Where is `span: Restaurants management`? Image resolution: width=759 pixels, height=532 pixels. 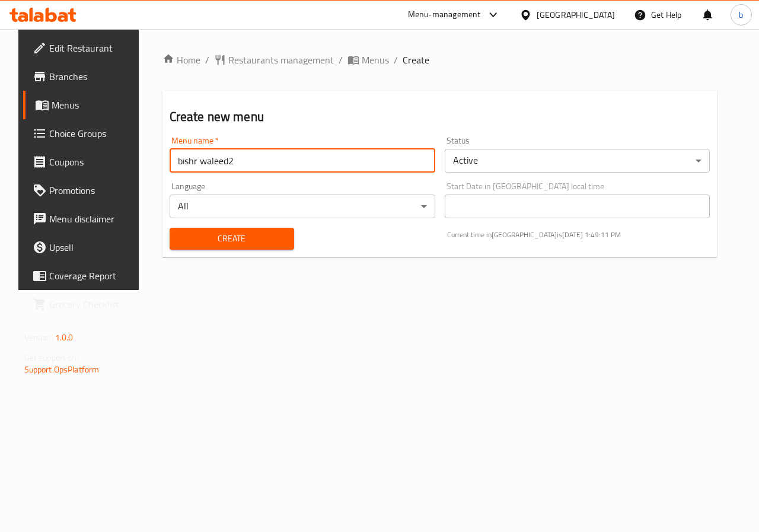
span: Restaurants management is located at coordinates (281, 60).